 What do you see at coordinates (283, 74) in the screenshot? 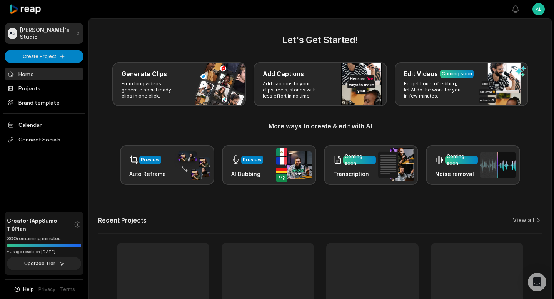
I see `h3: Add Captions` at bounding box center [283, 74].